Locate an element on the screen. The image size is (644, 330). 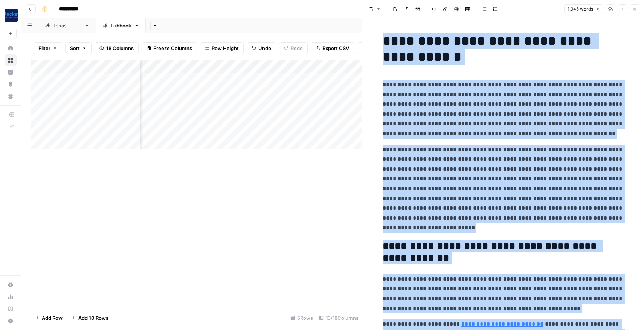
button: Filter is located at coordinates (48, 48).